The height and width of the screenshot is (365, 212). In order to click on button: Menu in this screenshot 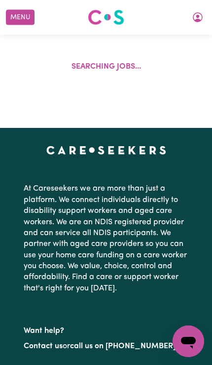, I will do `click(20, 17)`.